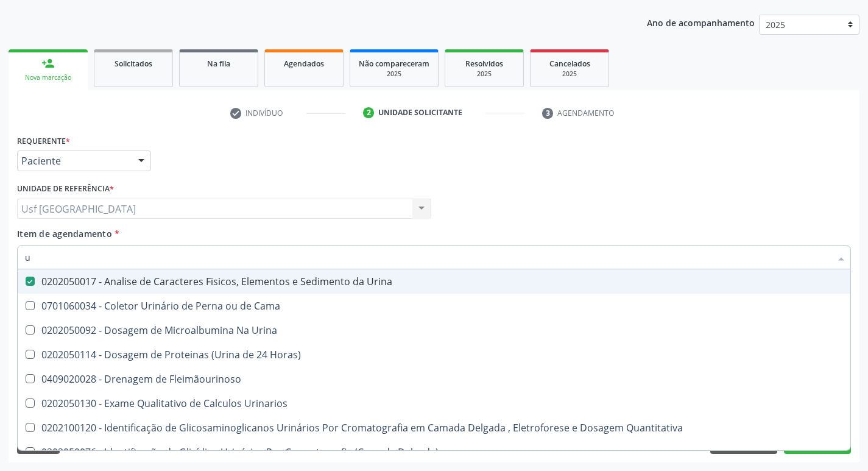 The width and height of the screenshot is (868, 471). I want to click on div: 0202100120 - Identificação de Glicosaminoglicanos Urinários Por Cromatografia em Camada Delgada ,..., so click(434, 428).